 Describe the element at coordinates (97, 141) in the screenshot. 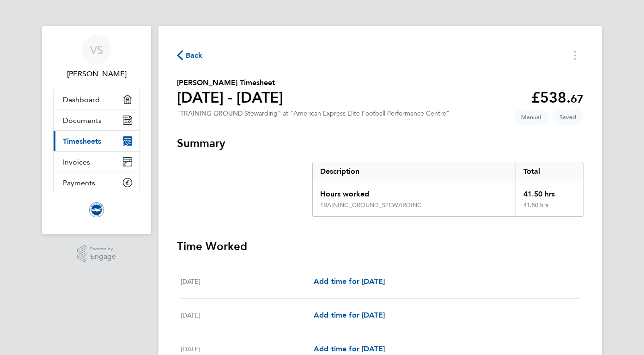

I see `a: Timesheets` at that location.